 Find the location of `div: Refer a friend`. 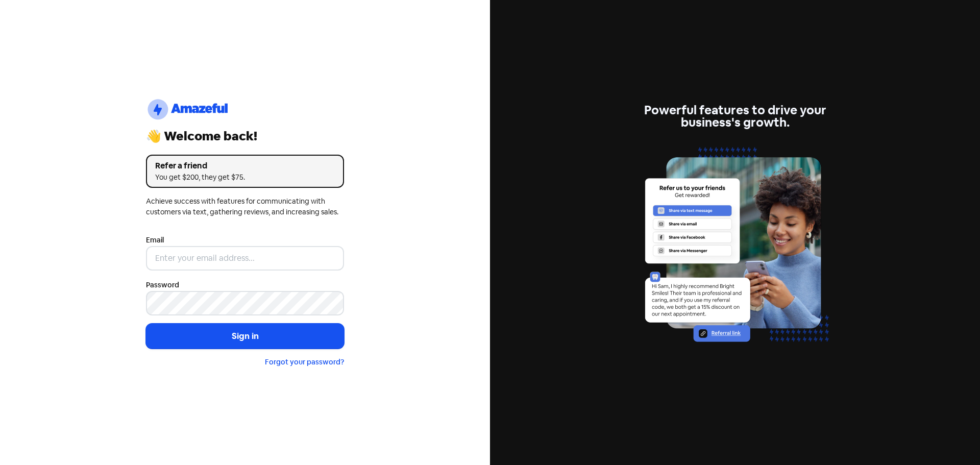

div: Refer a friend is located at coordinates (245, 166).